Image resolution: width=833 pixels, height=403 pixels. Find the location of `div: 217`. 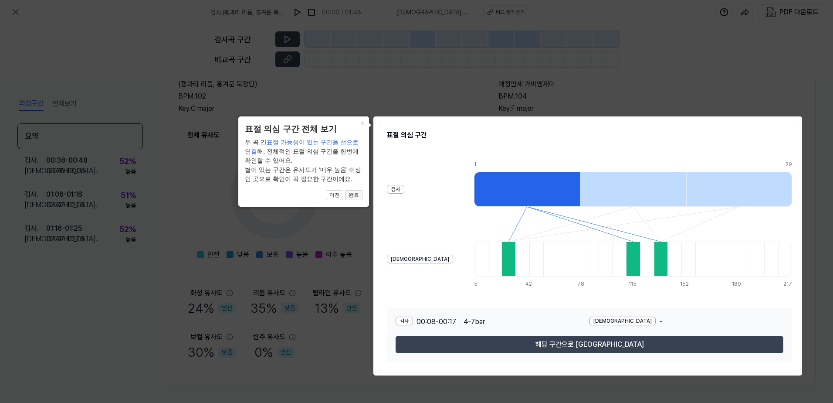

div: 217 is located at coordinates (788, 284).